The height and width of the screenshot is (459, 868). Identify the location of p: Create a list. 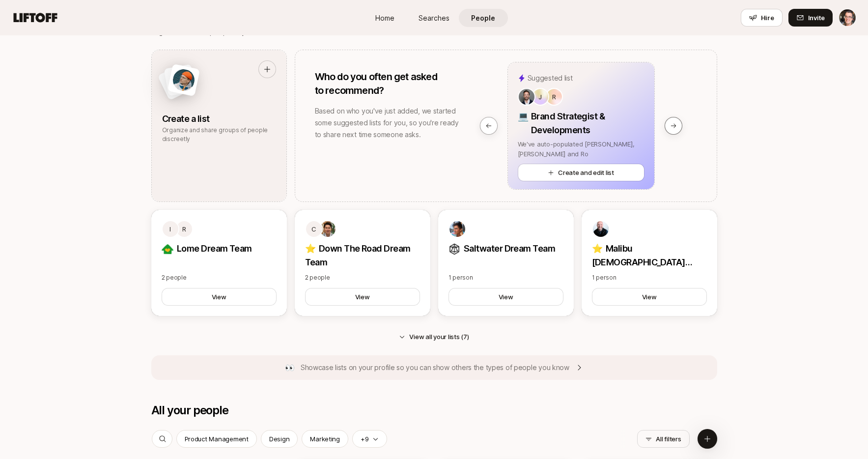
(219, 119).